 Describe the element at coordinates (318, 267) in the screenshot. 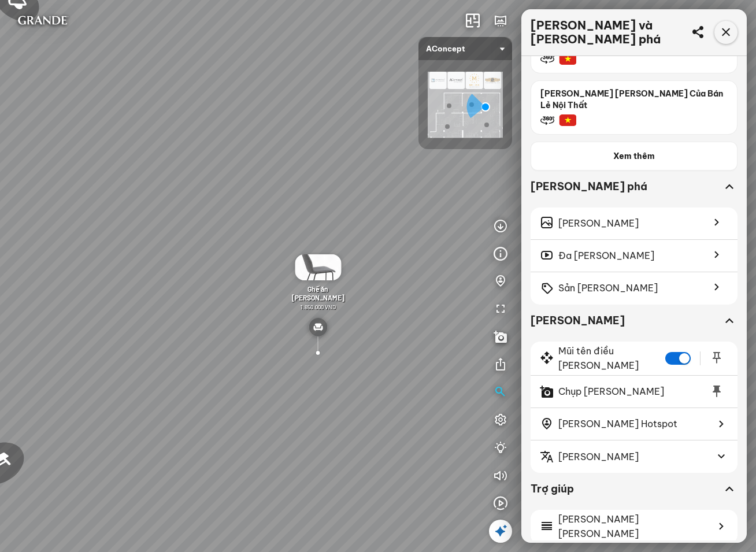

I see `img: Gh___n_Dana_7A6XRUHMPY6G.gif` at that location.